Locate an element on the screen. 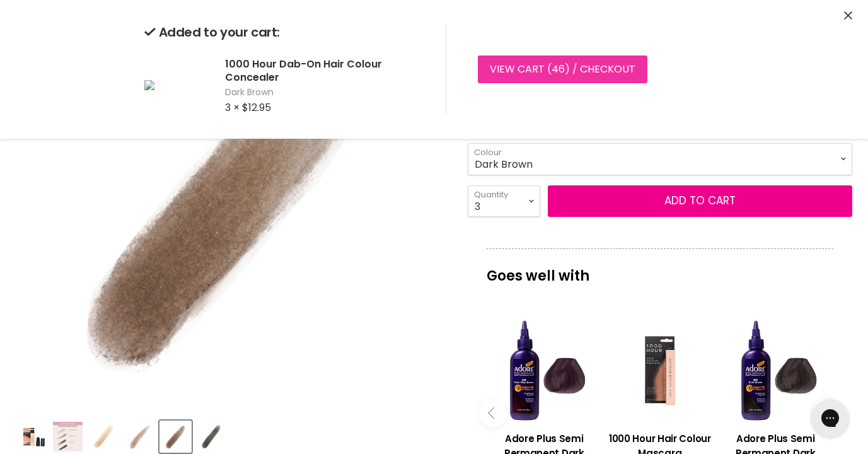 The height and width of the screenshot is (454, 868). button: Gorgias live chat is located at coordinates (26, 24).